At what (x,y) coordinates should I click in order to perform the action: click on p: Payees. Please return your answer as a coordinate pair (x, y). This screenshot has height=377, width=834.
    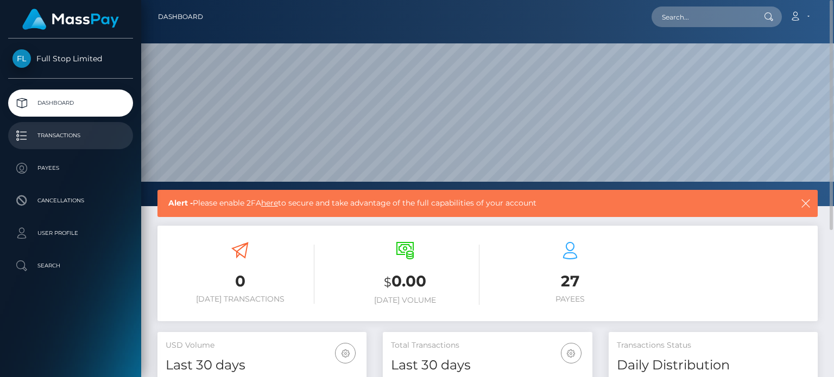
    Looking at the image, I should click on (71, 168).